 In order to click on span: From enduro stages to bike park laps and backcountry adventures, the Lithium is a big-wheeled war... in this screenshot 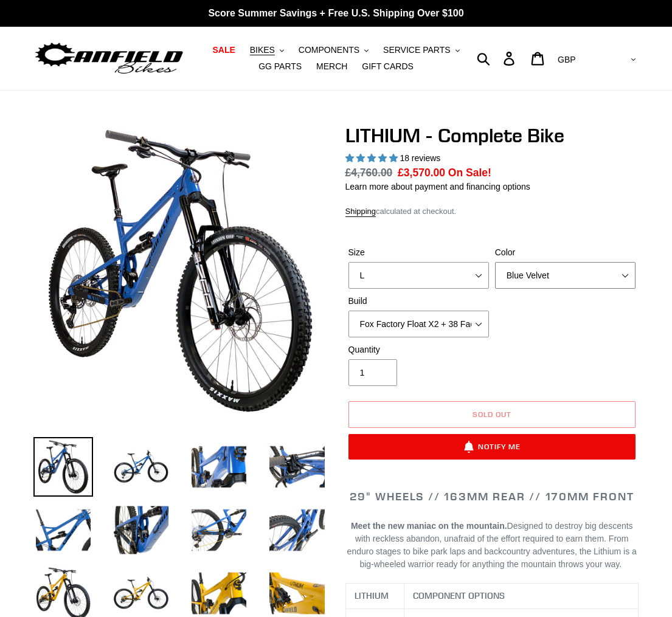, I will do `click(492, 552)`.